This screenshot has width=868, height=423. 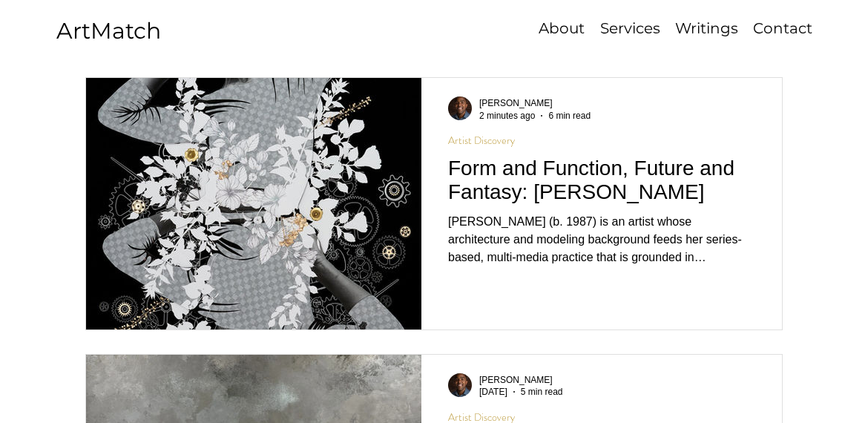 What do you see at coordinates (541, 392) in the screenshot?
I see `span: 5 min read` at bounding box center [541, 392].